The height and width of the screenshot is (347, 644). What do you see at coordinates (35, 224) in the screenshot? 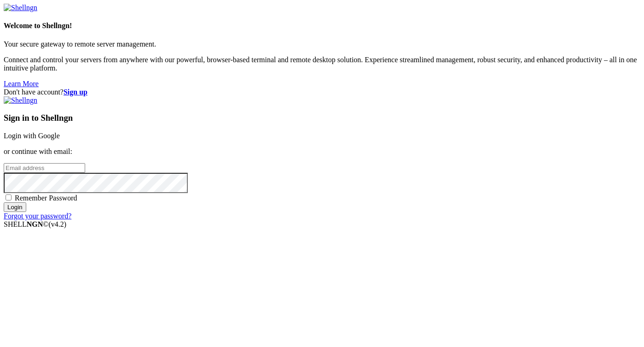
I see `span: SHELL ©` at bounding box center [35, 224].